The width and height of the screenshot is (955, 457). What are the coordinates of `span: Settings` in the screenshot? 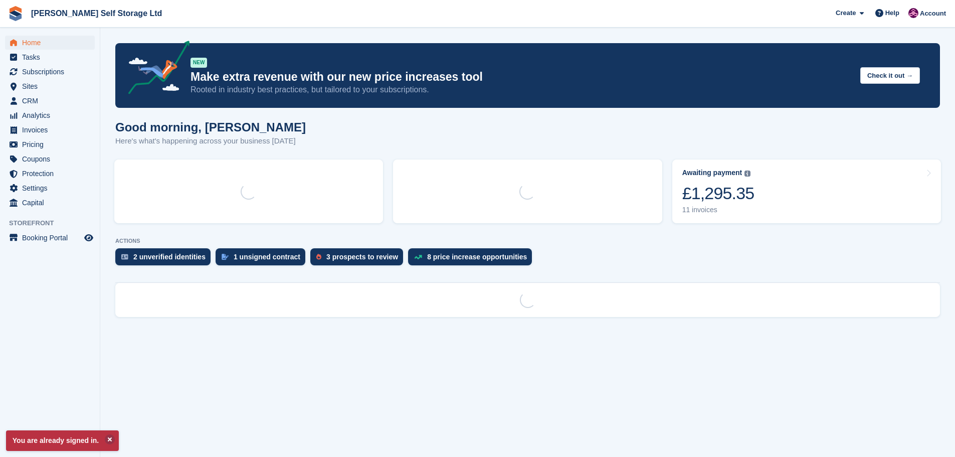 It's located at (52, 188).